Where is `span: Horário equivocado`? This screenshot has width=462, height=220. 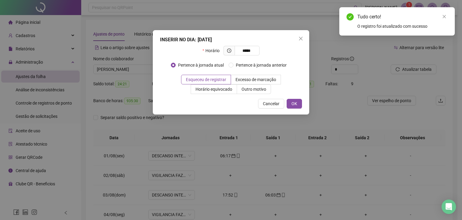 span: Horário equivocado is located at coordinates (214, 89).